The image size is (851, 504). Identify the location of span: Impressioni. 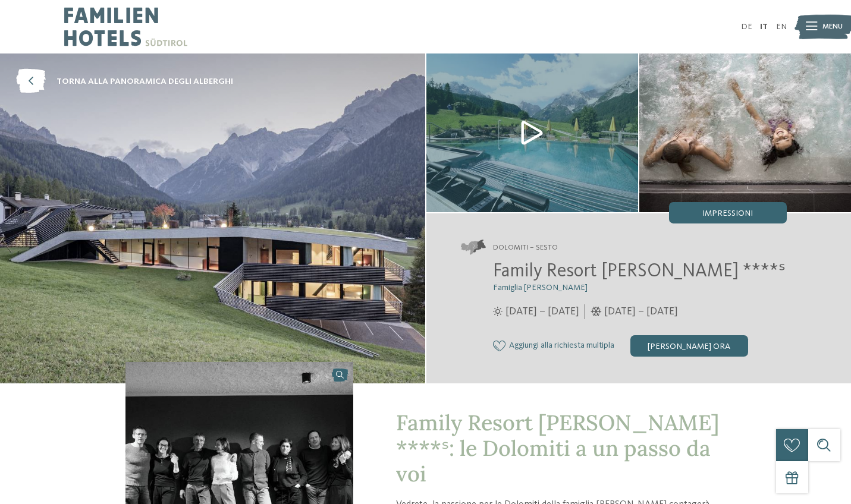
(727, 213).